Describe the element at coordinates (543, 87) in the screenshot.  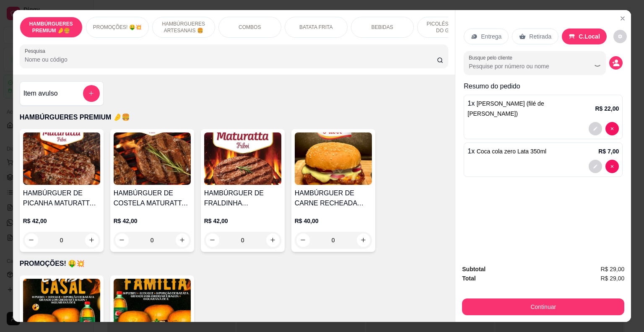
I see `p: Resumo do pedido` at that location.